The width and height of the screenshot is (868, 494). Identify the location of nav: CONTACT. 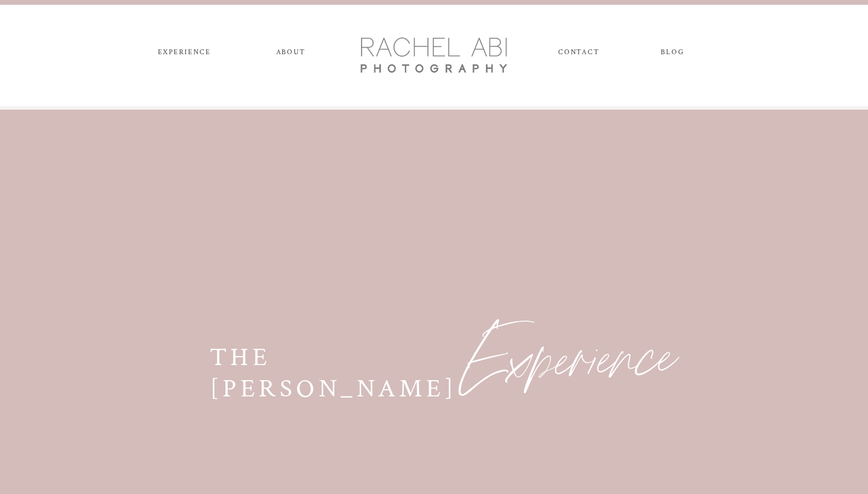
(578, 55).